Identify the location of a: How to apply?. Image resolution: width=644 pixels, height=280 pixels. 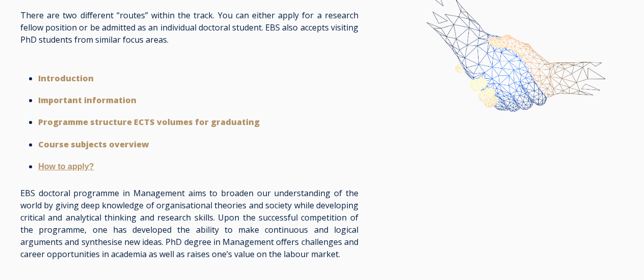
(65, 166).